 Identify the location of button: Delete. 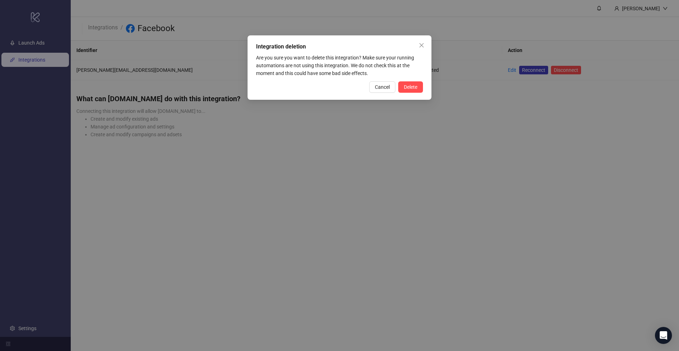
(411, 87).